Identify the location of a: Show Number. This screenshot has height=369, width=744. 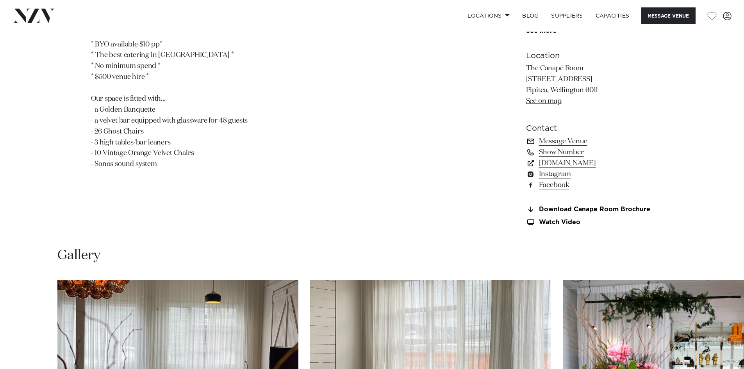
(590, 152).